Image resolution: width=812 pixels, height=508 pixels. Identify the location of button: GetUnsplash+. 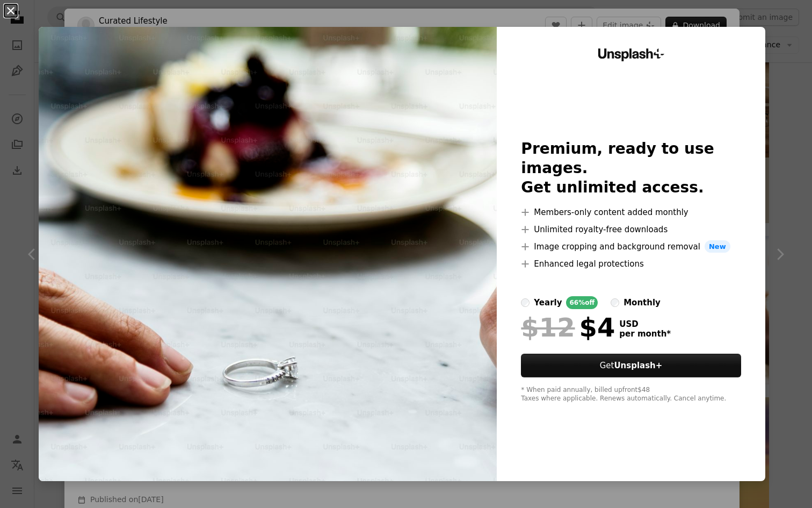
(631, 366).